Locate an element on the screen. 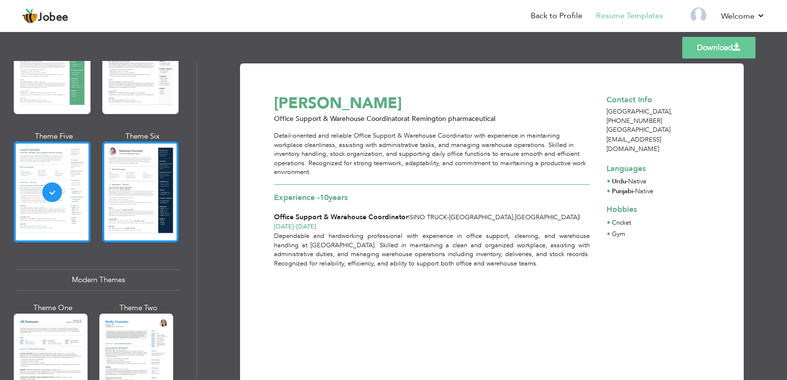 This screenshot has width=787, height=380. div: Dependable and hardworking professional with experience in office support, cleaning, and warehous... is located at coordinates (432, 250).